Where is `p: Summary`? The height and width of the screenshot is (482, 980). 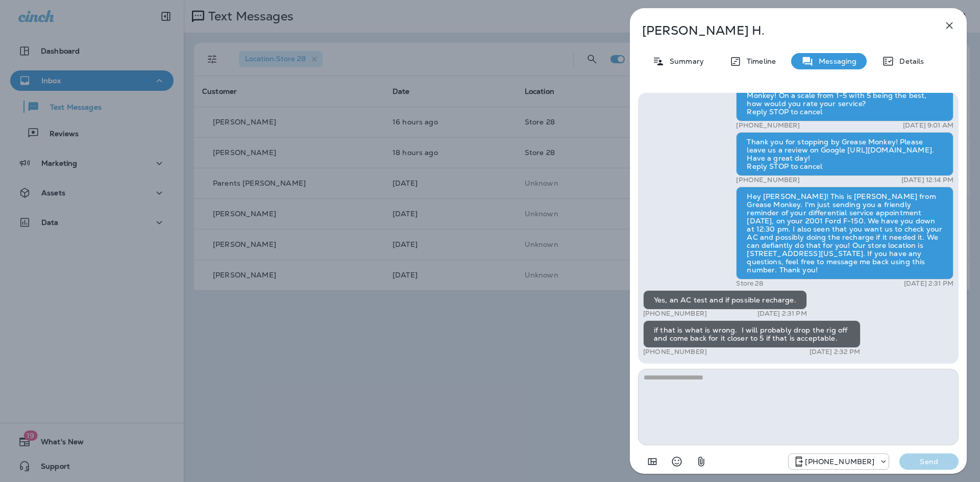 p: Summary is located at coordinates (684, 61).